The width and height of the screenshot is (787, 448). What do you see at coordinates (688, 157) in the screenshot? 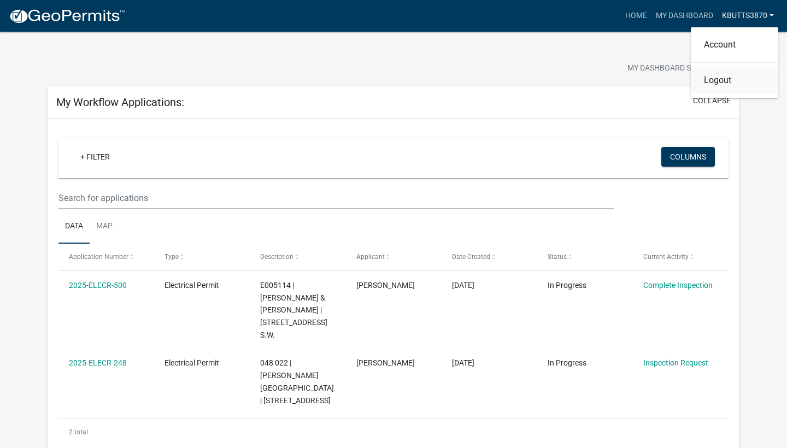
I see `button: Columns` at bounding box center [688, 157].